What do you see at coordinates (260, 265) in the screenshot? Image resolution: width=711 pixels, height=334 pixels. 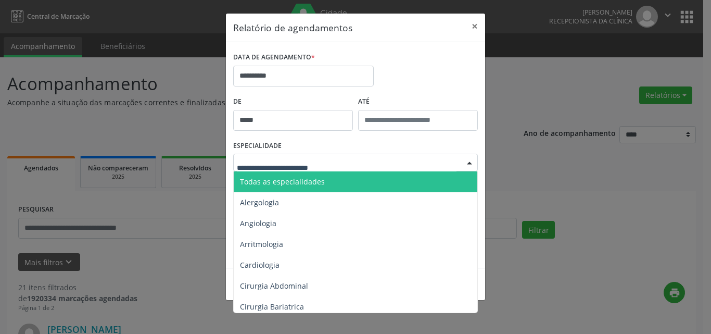 I see `span: Cardiologia` at bounding box center [260, 265].